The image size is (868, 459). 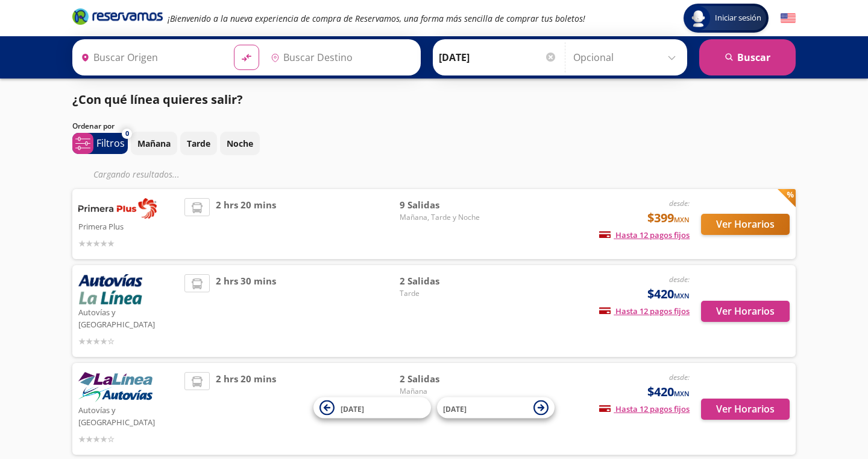 I want to click on input: Opcional, so click(x=627, y=58).